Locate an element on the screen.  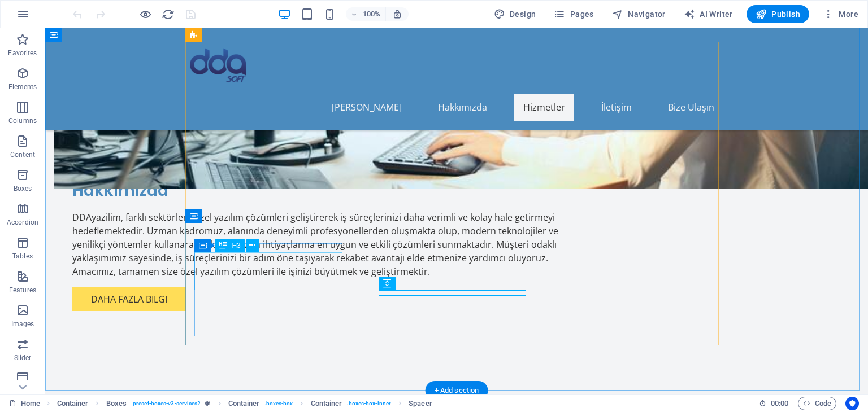
p: Tables is located at coordinates (22, 256).